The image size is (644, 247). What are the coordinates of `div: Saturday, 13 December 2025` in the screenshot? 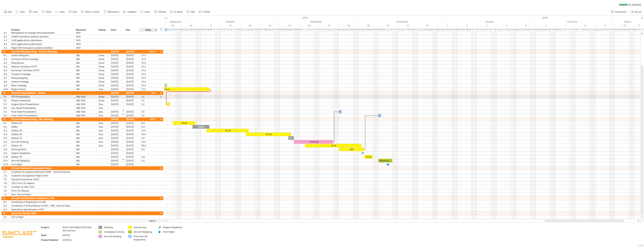 It's located at (394, 30).